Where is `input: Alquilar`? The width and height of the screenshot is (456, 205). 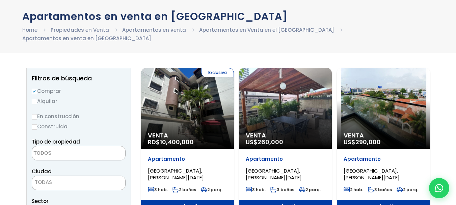
input: Alquilar is located at coordinates (34, 102).